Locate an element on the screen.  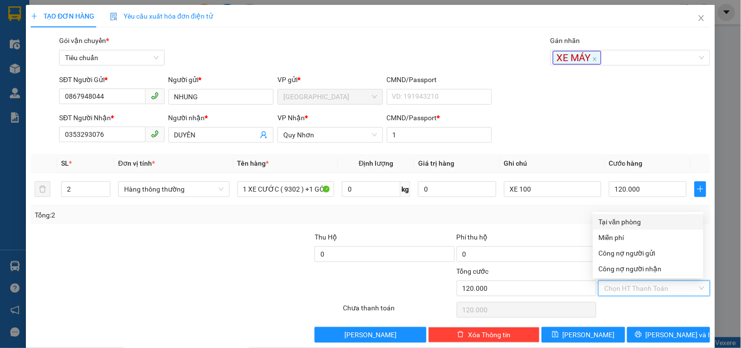
span: Giá trị hàng is located at coordinates (436, 163).